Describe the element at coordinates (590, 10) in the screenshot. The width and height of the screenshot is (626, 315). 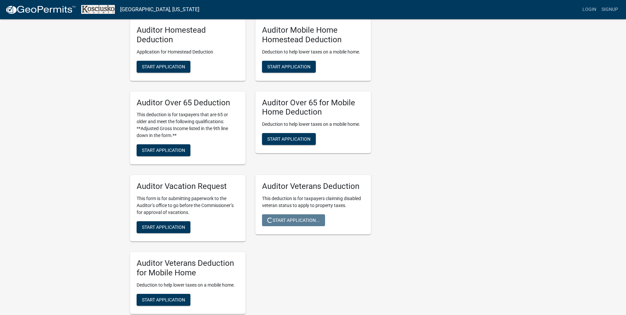
I see `a: Login` at that location.